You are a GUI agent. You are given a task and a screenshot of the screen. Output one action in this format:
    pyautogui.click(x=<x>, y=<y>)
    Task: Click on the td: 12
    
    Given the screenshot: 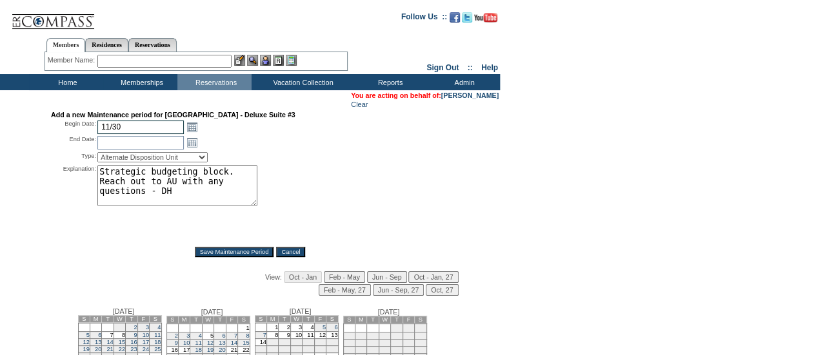 What is the action you would take?
    pyautogui.click(x=320, y=335)
    